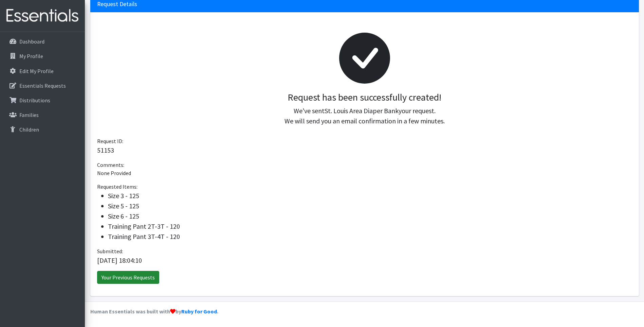  What do you see at coordinates (43, 71) in the screenshot?
I see `a: Edit My Profile` at bounding box center [43, 71].